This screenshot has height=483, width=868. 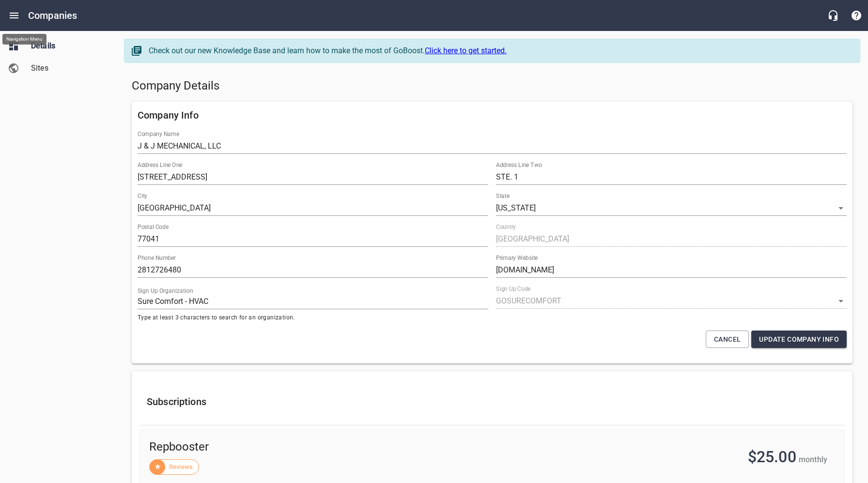 I want to click on label: Phone Number, so click(x=156, y=258).